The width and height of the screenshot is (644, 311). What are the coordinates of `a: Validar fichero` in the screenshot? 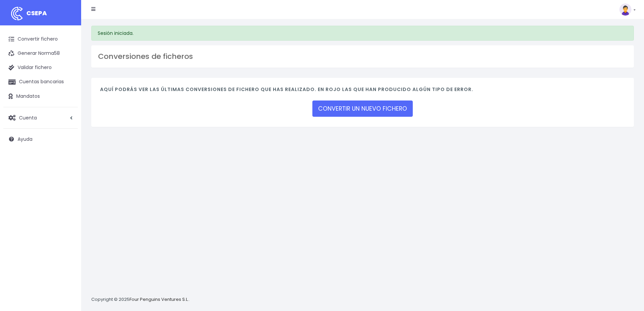 It's located at (41, 68).